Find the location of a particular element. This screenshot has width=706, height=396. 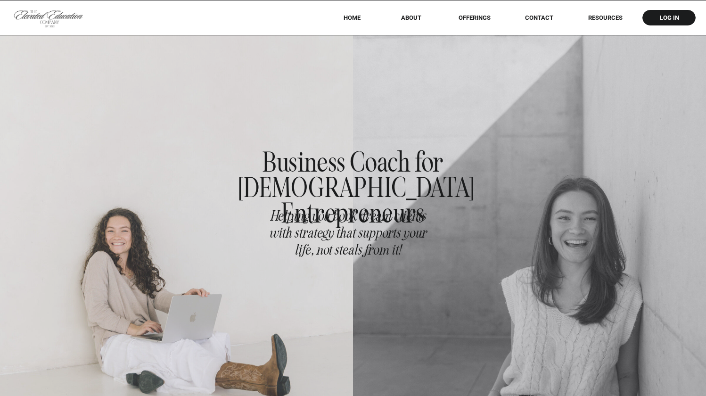

nav: HOME is located at coordinates (352, 17).